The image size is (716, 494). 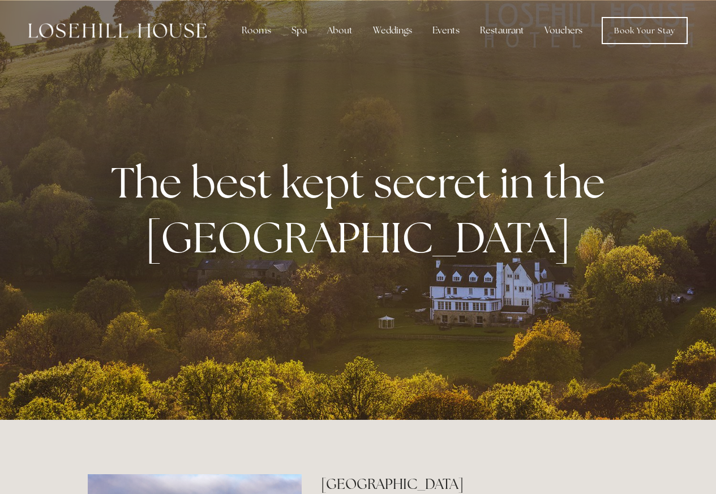 What do you see at coordinates (645, 31) in the screenshot?
I see `a: Book Your Stay` at bounding box center [645, 31].